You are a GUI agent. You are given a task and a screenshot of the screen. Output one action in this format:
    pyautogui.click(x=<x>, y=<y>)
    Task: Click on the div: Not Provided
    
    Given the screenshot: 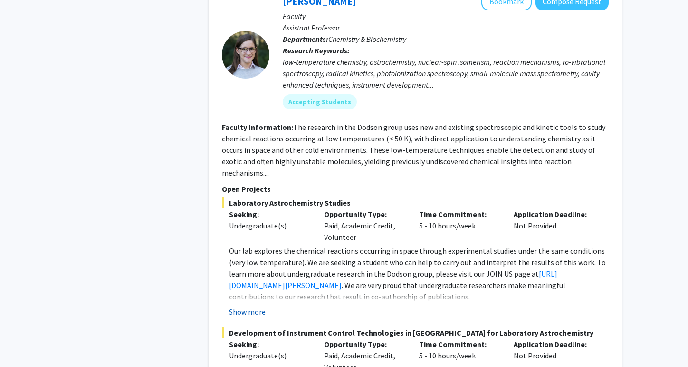 What is the action you would take?
    pyautogui.click(x=554, y=225)
    